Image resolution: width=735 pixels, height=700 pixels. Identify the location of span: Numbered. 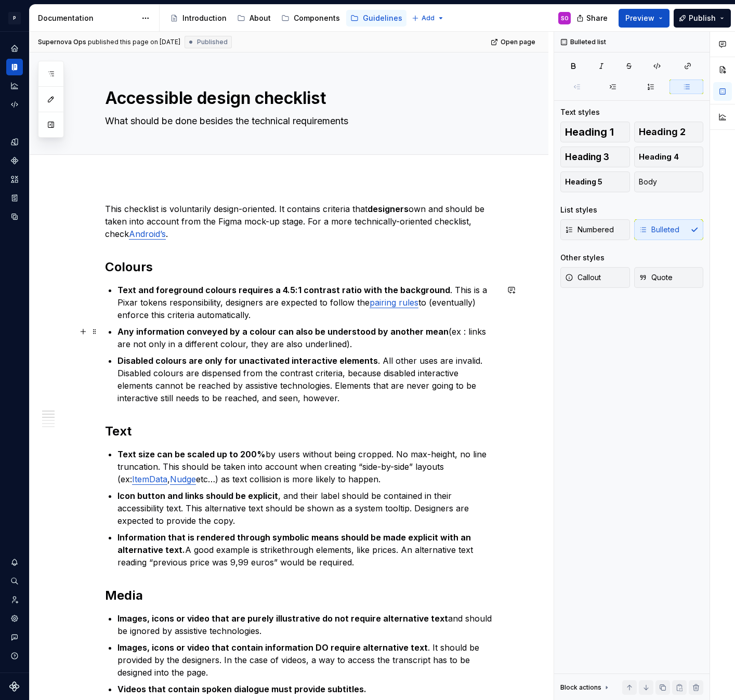
(589, 230).